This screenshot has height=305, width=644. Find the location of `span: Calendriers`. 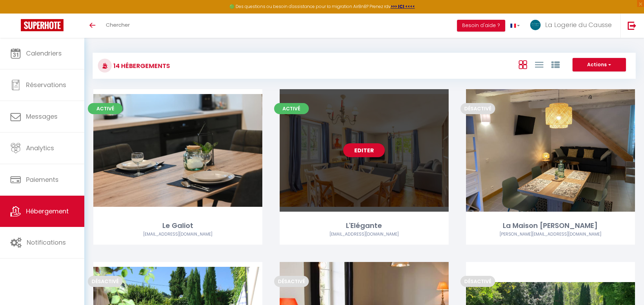

span: Calendriers is located at coordinates (44, 53).